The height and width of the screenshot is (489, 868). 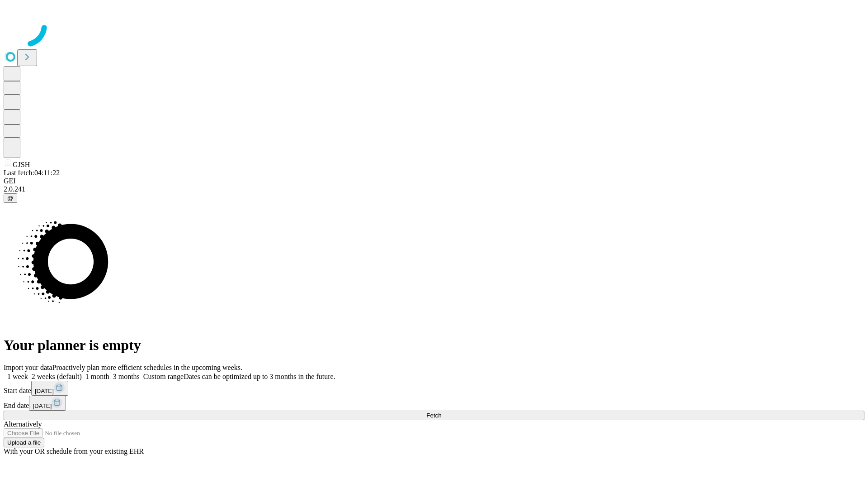 What do you see at coordinates (18, 376) in the screenshot?
I see `span: 1 week` at bounding box center [18, 376].